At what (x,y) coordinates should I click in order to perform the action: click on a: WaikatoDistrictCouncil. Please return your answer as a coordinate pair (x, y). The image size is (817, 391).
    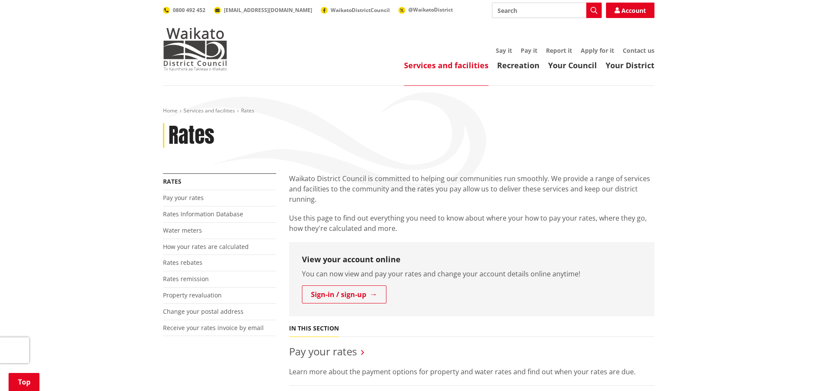
    Looking at the image, I should click on (355, 10).